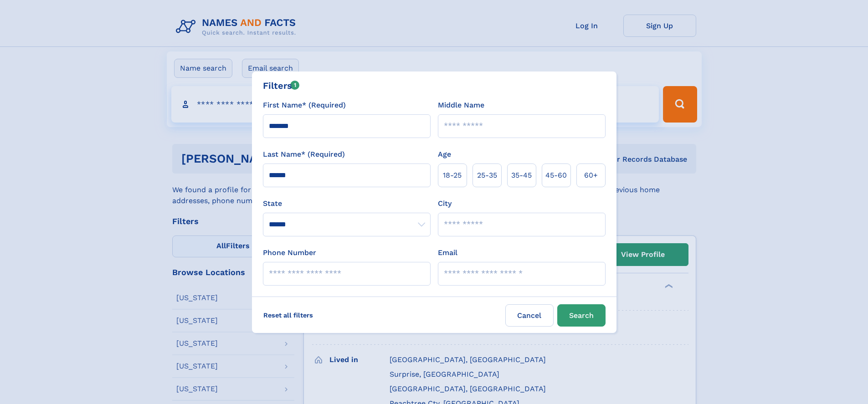 This screenshot has height=404, width=868. What do you see at coordinates (487, 175) in the screenshot?
I see `span: 25‑35` at bounding box center [487, 175].